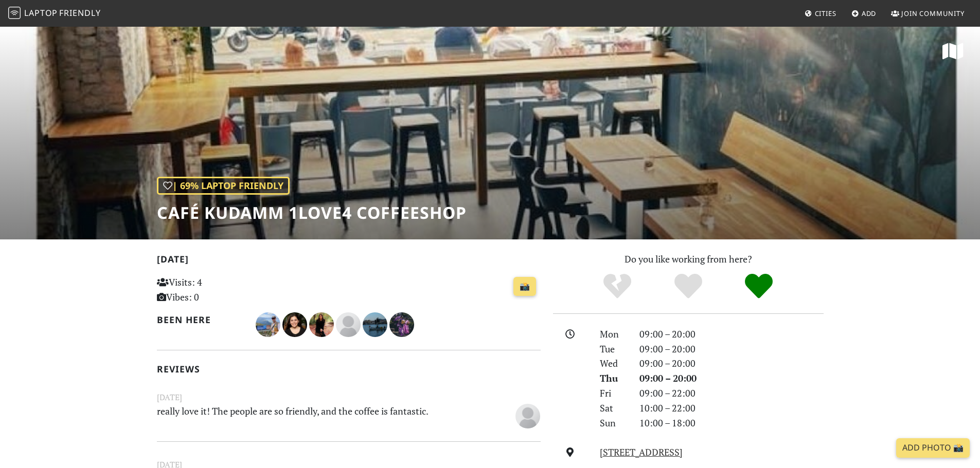  Describe the element at coordinates (732, 408) in the screenshot. I see `div: 10:00 – 22:00` at that location.